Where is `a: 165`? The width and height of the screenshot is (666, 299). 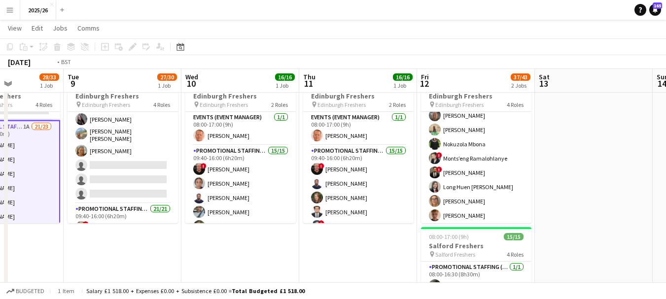 a: 165 is located at coordinates (655, 10).